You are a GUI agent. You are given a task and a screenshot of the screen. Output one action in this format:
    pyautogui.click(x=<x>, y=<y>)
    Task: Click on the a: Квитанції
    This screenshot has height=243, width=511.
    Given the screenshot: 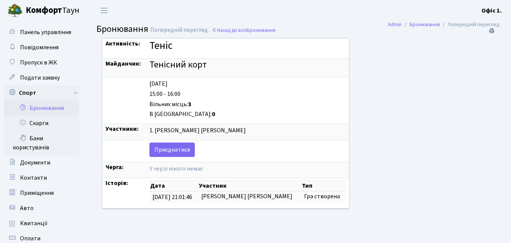 What is the action you would take?
    pyautogui.click(x=42, y=223)
    